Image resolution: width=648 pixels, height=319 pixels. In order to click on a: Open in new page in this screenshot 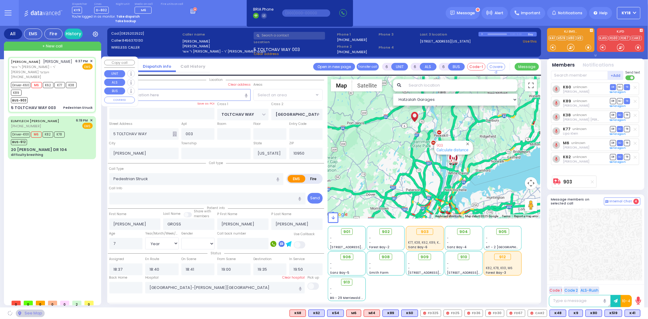, I will do `click(334, 67)`.